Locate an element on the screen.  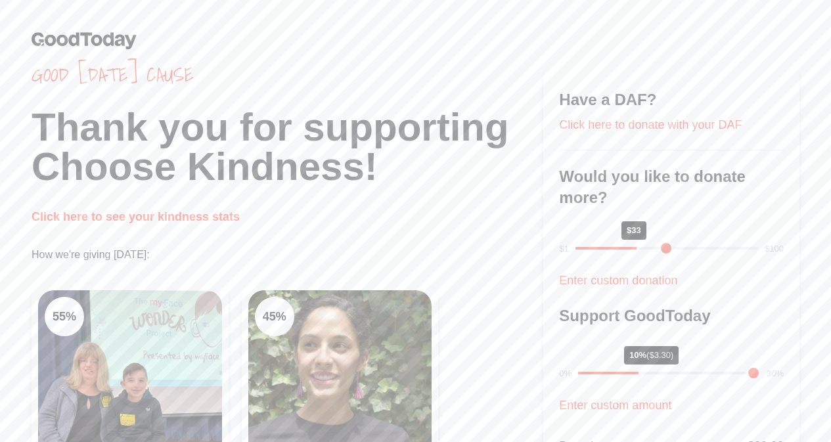
span: ($3.30) is located at coordinates (659, 355).